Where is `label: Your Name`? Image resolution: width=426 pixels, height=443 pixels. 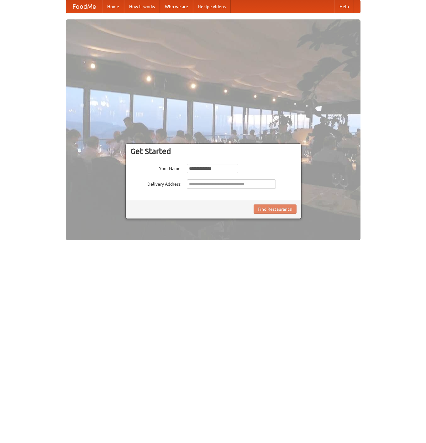 label: Your Name is located at coordinates (155, 168).